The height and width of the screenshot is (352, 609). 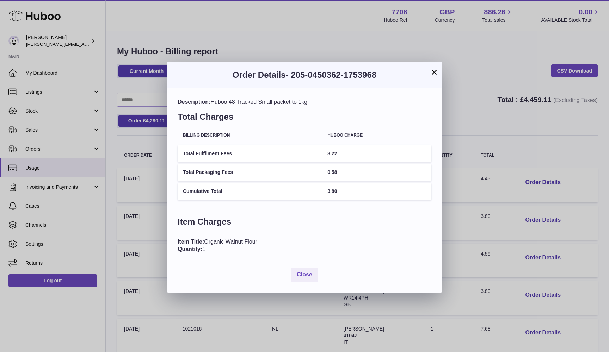 What do you see at coordinates (250, 191) in the screenshot?
I see `td: Cumulative Total` at bounding box center [250, 191].